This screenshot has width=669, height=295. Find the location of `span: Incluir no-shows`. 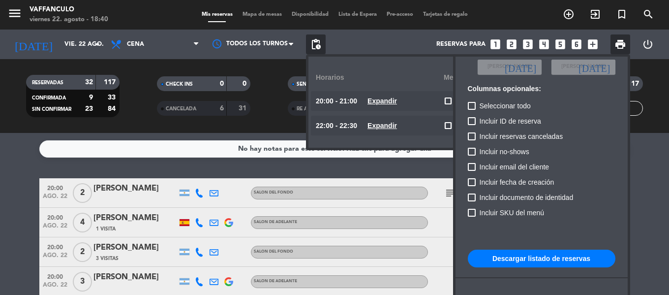

span: Incluir no-shows is located at coordinates (504, 152).